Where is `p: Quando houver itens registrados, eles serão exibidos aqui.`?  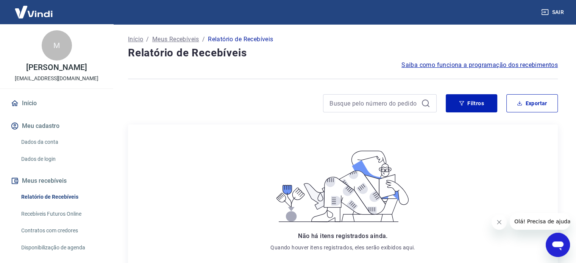 p: Quando houver itens registrados, eles serão exibidos aqui. is located at coordinates (343, 248).